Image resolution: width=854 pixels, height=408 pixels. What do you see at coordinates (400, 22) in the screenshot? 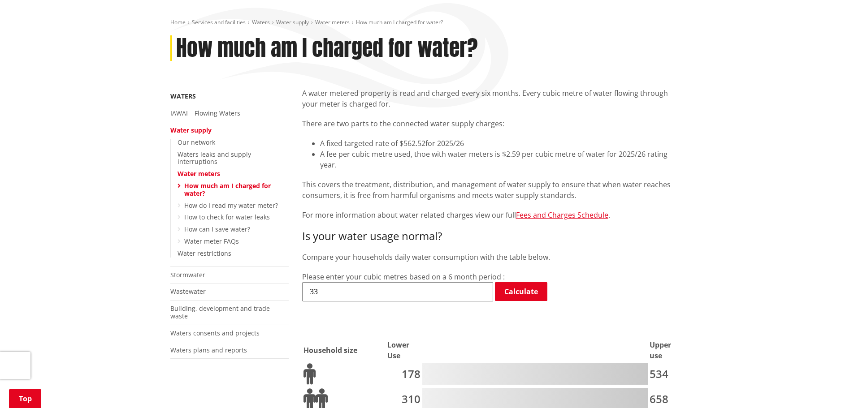
I see `span: How much am I charged for water?` at bounding box center [400, 22].